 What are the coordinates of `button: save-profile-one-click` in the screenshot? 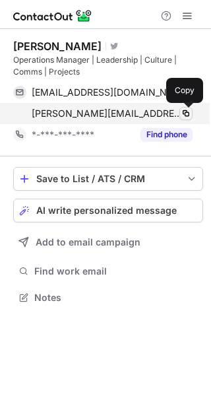 It's located at (108, 179).